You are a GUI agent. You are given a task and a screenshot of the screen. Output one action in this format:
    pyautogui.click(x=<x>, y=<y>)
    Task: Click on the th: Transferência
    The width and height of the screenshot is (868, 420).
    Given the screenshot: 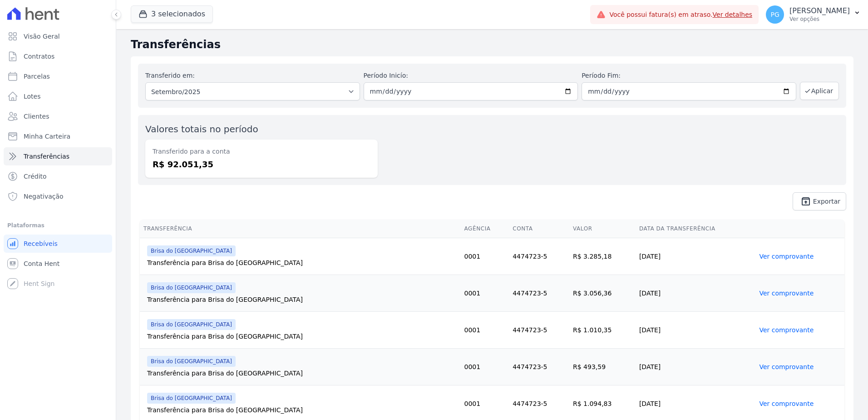 What is the action you would take?
    pyautogui.click(x=300, y=229)
    